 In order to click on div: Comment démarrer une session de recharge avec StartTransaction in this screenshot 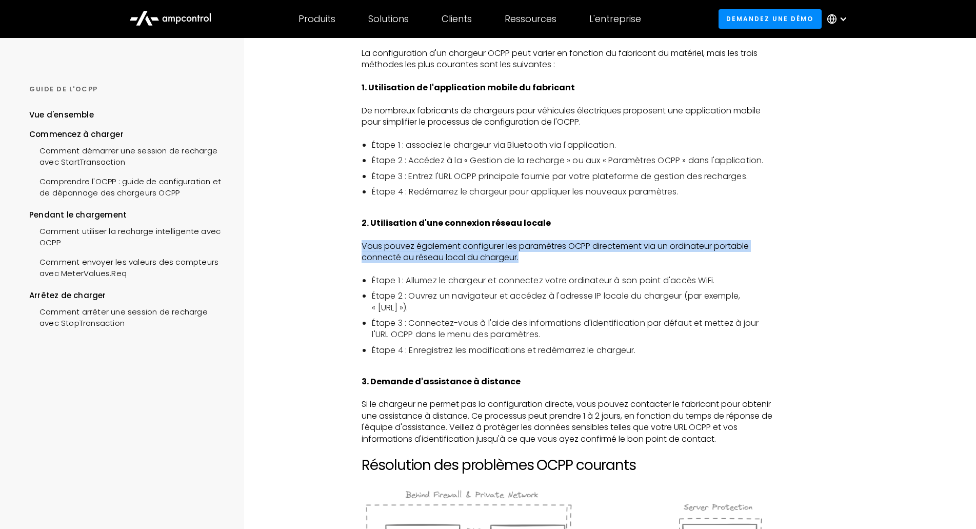, I will do `click(127, 155)`.